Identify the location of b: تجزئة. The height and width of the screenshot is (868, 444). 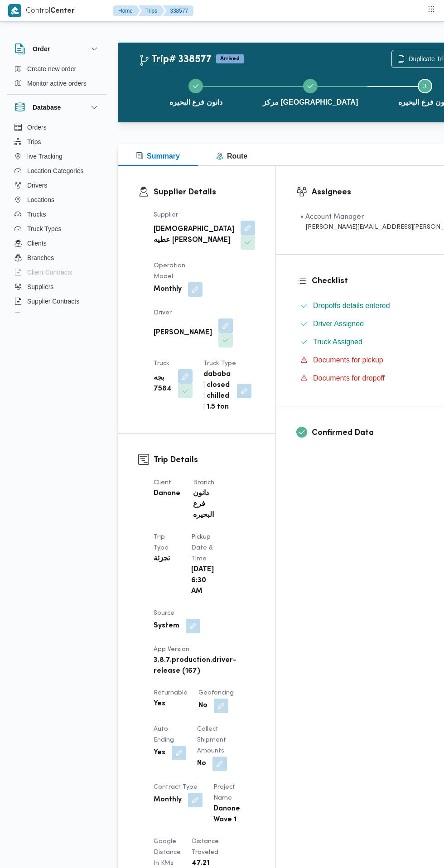
(162, 559).